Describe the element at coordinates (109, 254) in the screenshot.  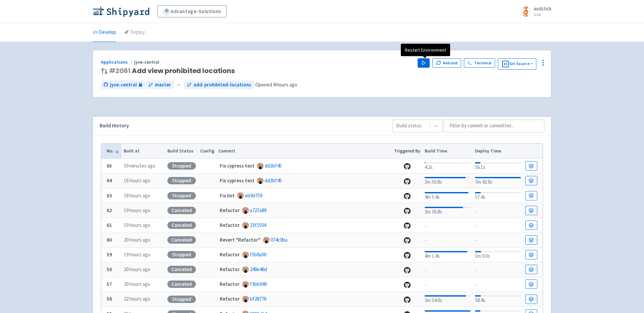
I see `b: 59` at that location.